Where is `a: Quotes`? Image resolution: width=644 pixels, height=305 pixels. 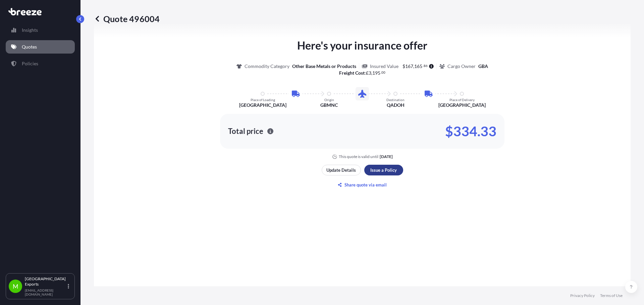
a: Quotes is located at coordinates (40, 47).